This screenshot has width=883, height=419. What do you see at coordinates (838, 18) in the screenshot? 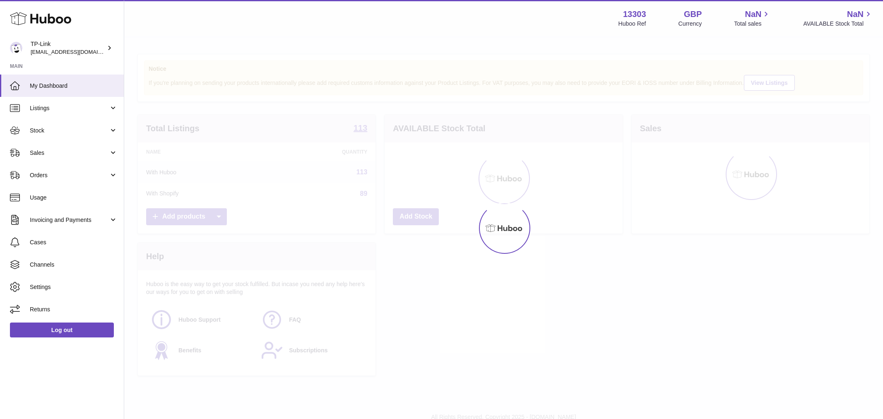
I see `a: NaN AVAILABLE Stock Total` at bounding box center [838, 18].